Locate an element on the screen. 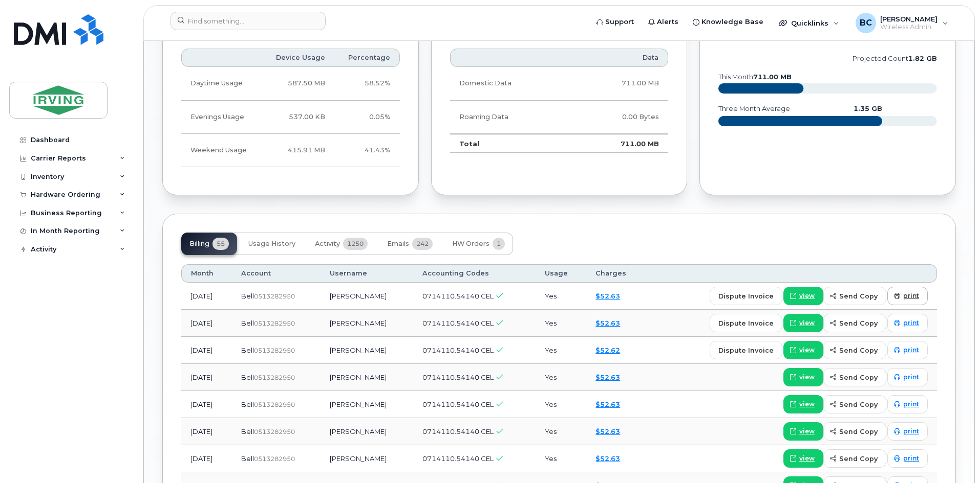  span: Quicklinks is located at coordinates (809, 23).